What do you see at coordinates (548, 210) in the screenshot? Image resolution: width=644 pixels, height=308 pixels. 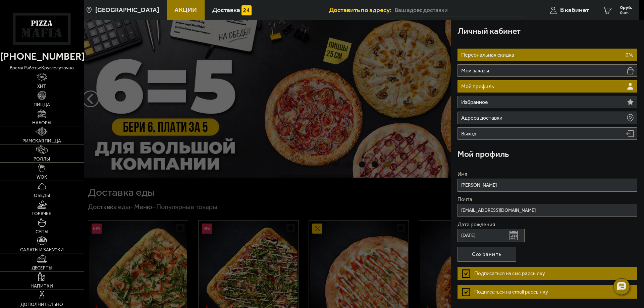 I see `input: Ваш e-mail` at bounding box center [548, 210].